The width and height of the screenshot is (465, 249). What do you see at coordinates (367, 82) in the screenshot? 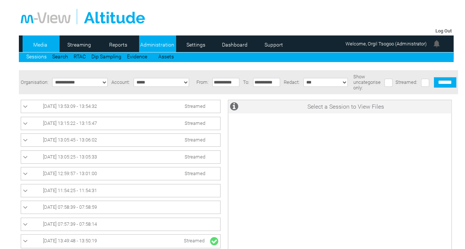
I see `span: Show uncategorise only:` at bounding box center [367, 82].